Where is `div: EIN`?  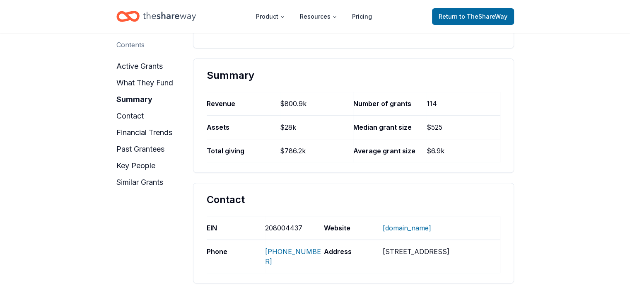
div: EIN is located at coordinates (236, 228).